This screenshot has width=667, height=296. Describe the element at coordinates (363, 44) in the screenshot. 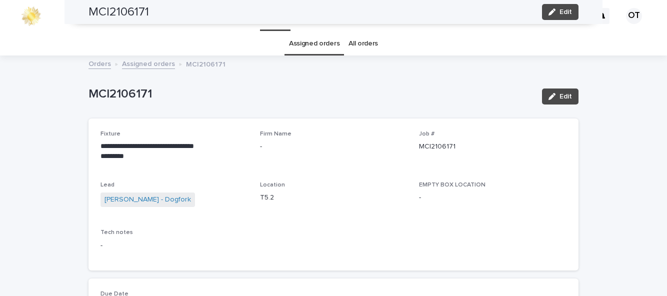

I see `a: All orders` at that location.